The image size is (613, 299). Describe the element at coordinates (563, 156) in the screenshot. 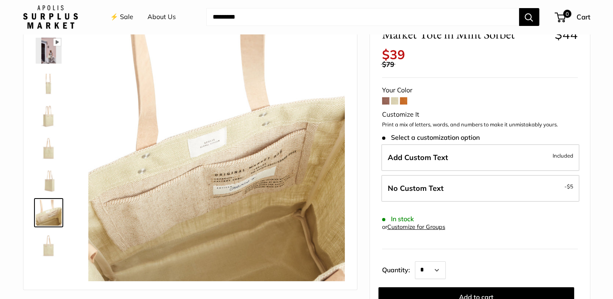

I see `span: Included` at that location.